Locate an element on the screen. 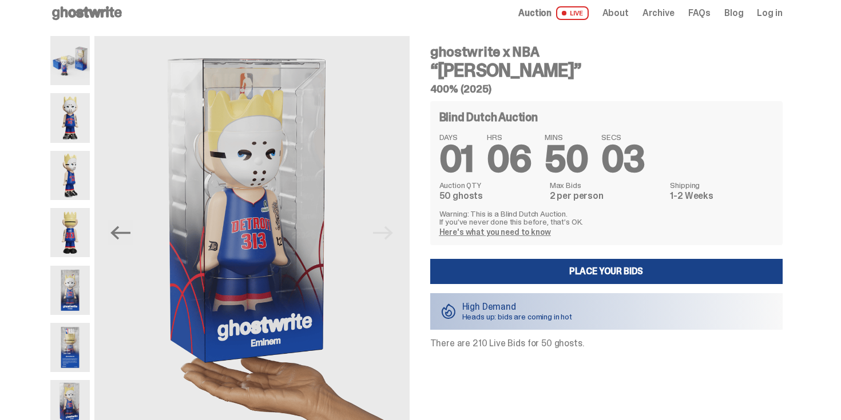  span: 50 is located at coordinates (566, 159).